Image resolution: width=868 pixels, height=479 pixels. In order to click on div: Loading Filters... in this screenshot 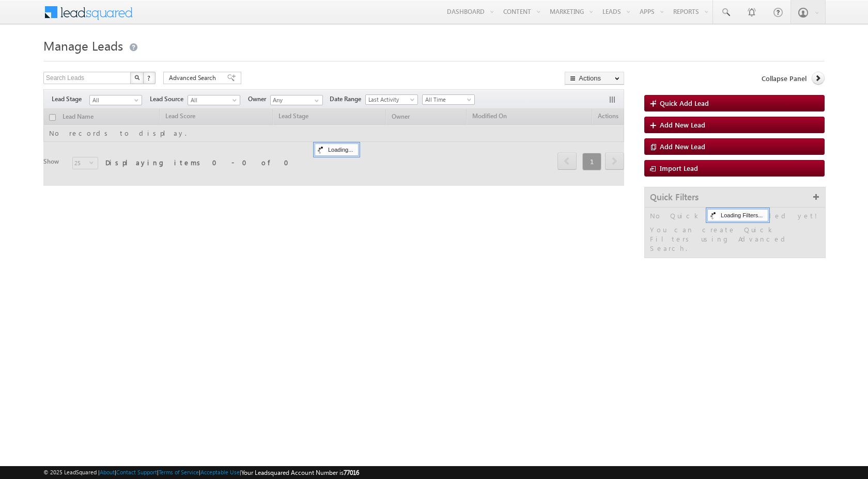, I will do `click(737, 216)`.